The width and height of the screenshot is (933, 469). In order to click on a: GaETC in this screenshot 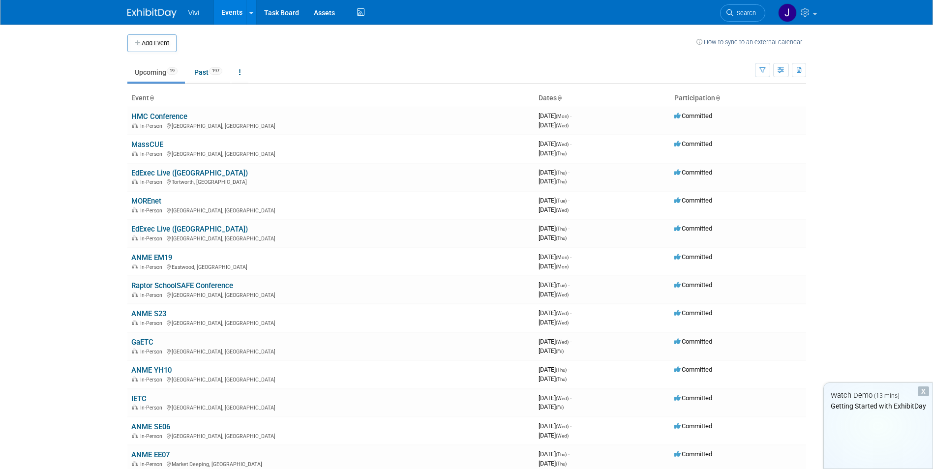, I will do `click(142, 342)`.